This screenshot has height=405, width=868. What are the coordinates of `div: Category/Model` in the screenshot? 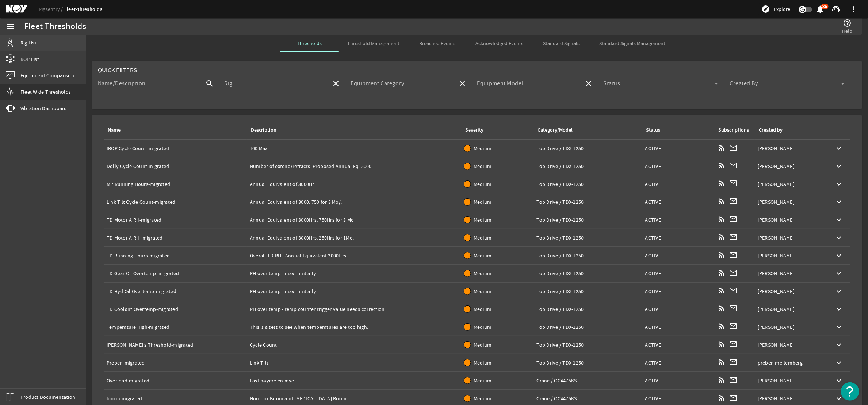 It's located at (556, 130).